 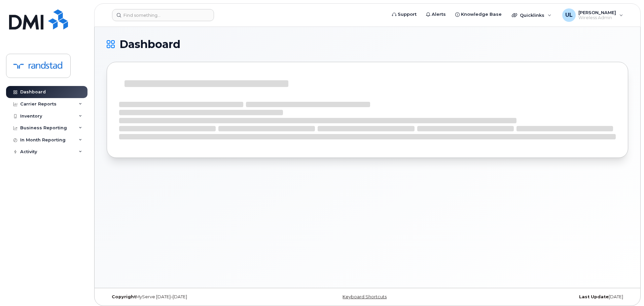 What do you see at coordinates (150, 45) in the screenshot?
I see `span: Dashboard` at bounding box center [150, 45].